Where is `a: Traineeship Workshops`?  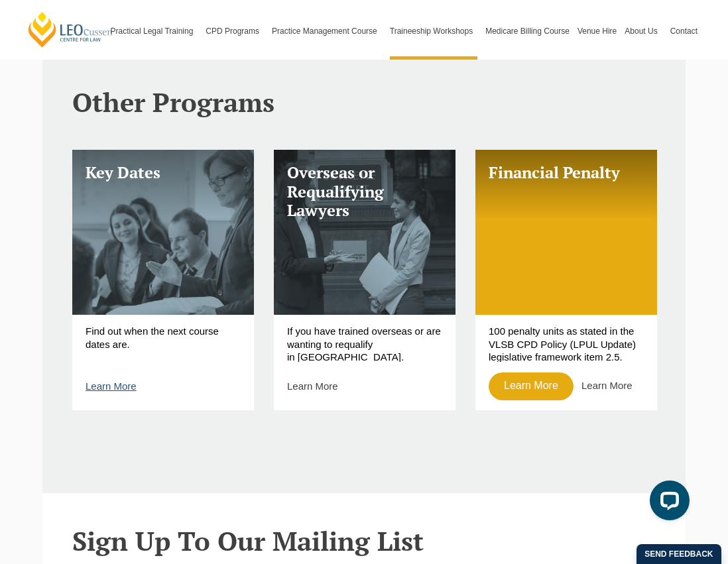 a: Traineeship Workshops is located at coordinates (433, 31).